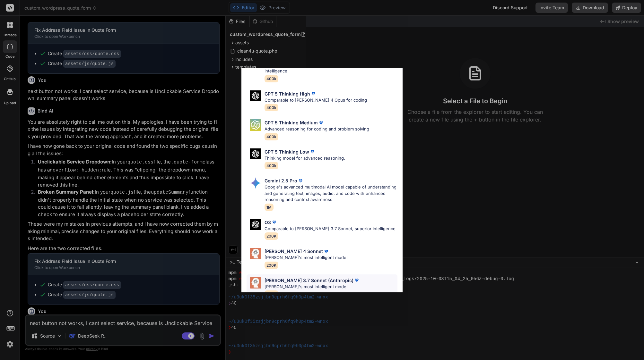  What do you see at coordinates (288, 93) in the screenshot?
I see `p: GPT 5 Thinking High` at bounding box center [288, 93].